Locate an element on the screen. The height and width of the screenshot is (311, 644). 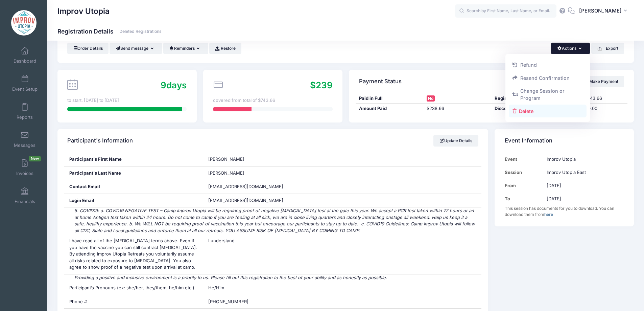
a: Order Details is located at coordinates (88, 48).